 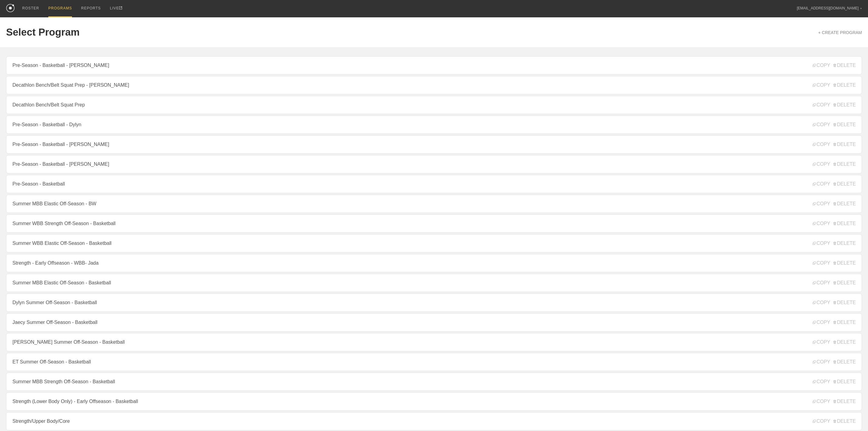 What do you see at coordinates (434, 303) in the screenshot?
I see `a: Dylyn Summer Off-Season - Basketball` at bounding box center [434, 303].